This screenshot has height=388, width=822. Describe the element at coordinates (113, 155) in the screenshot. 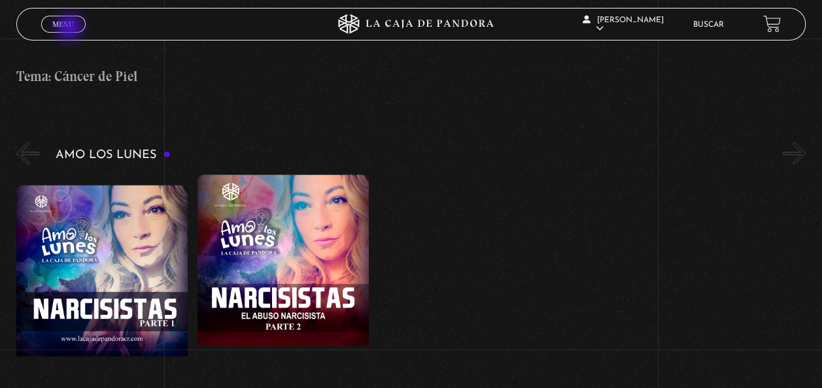

I see `h3: Amo los Lunes` at that location.